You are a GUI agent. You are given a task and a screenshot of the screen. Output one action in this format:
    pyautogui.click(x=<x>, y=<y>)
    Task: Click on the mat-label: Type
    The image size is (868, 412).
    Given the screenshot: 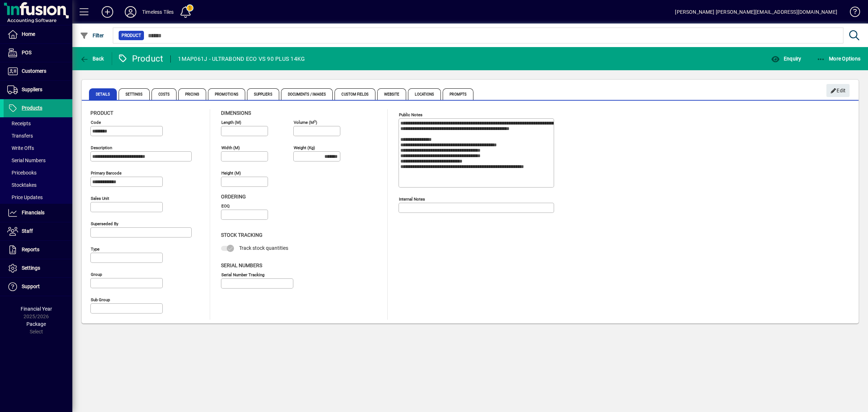 What is the action you would take?
    pyautogui.click(x=95, y=249)
    